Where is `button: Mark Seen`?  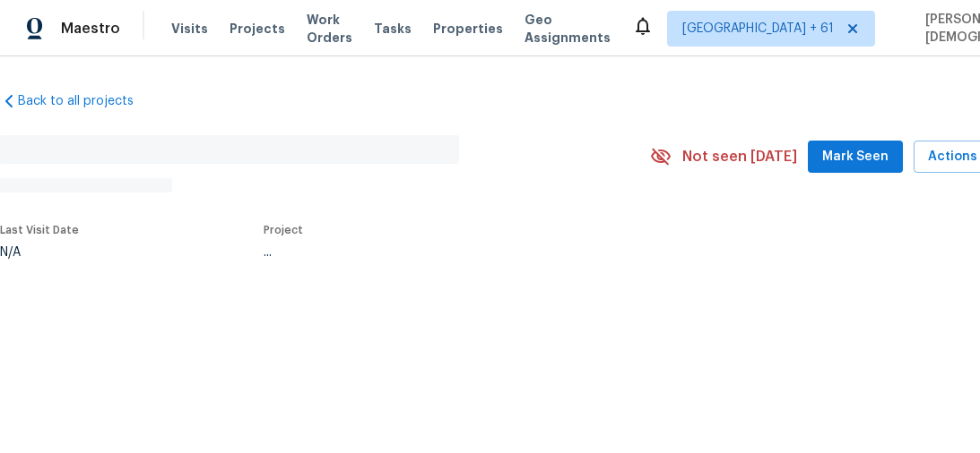 button: Mark Seen is located at coordinates (855, 157).